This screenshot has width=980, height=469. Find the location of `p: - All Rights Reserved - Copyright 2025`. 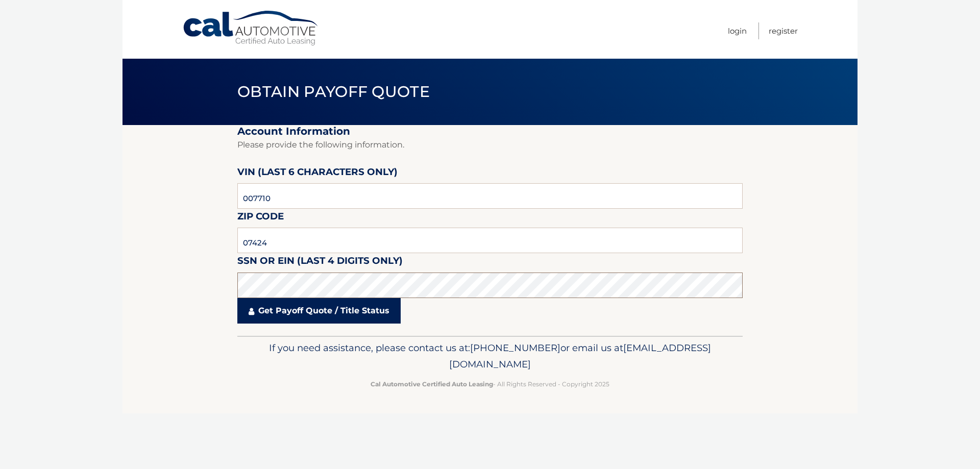

p: - All Rights Reserved - Copyright 2025 is located at coordinates (490, 384).